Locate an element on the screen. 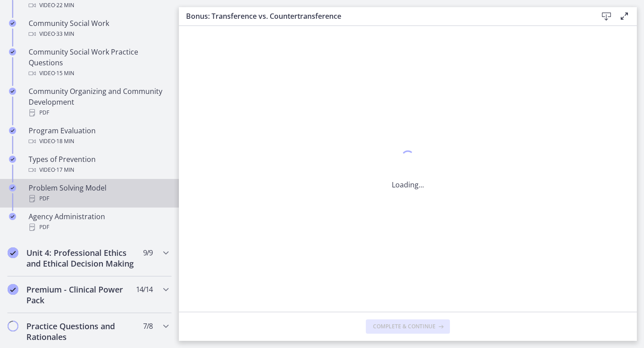 This screenshot has width=644, height=348. div: Community Social Work is located at coordinates (99, 29).